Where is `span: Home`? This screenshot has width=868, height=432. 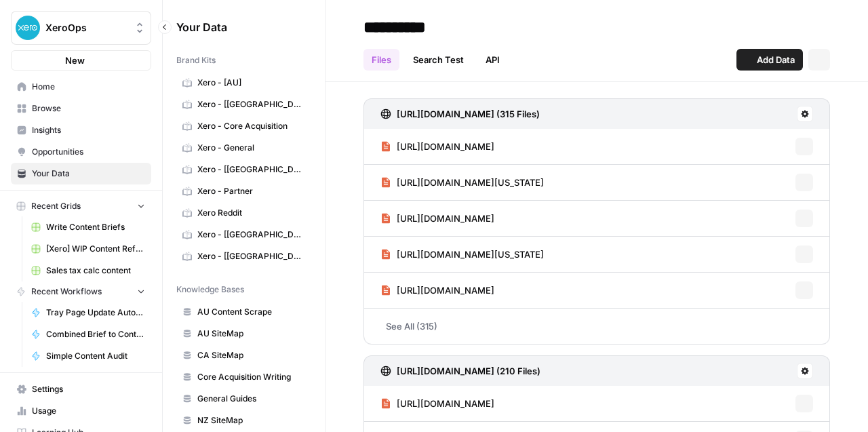 span: Home is located at coordinates (88, 87).